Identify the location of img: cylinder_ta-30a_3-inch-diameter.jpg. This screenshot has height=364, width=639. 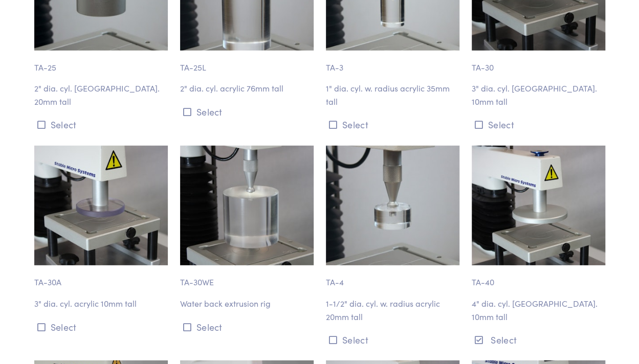
(101, 206).